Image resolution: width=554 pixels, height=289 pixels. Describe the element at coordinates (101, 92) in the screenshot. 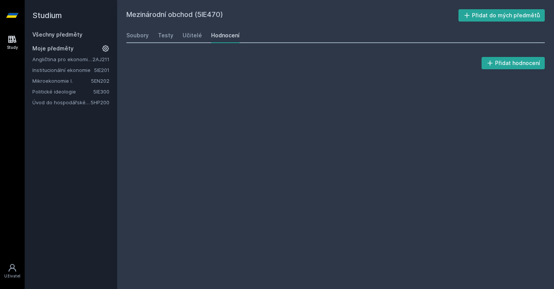

I see `a: 5IE300` at that location.